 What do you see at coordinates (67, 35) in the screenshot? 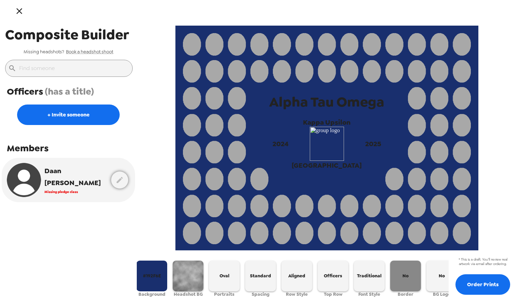
I see `span: Composite Builder` at bounding box center [67, 35].